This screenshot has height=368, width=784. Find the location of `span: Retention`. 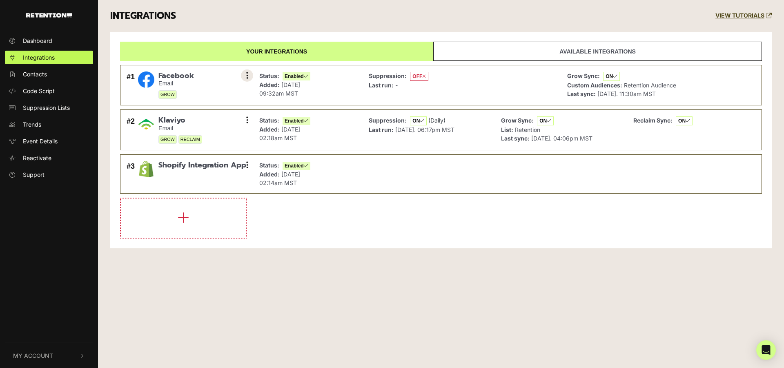

span: Retention is located at coordinates (527, 129).